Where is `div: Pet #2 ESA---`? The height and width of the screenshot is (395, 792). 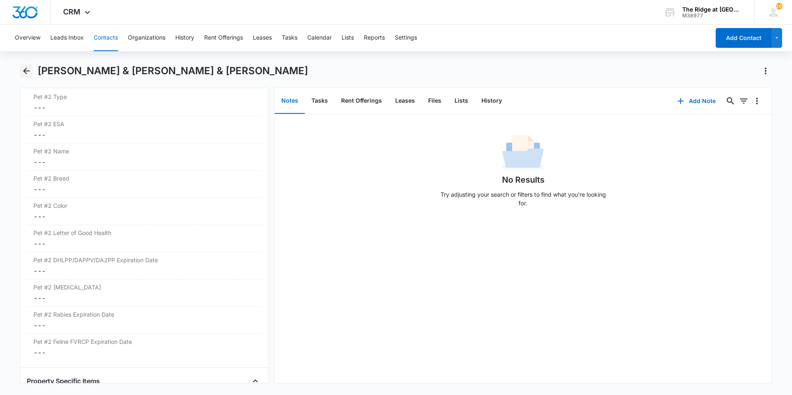 div: Pet #2 ESA--- is located at coordinates (144, 130).